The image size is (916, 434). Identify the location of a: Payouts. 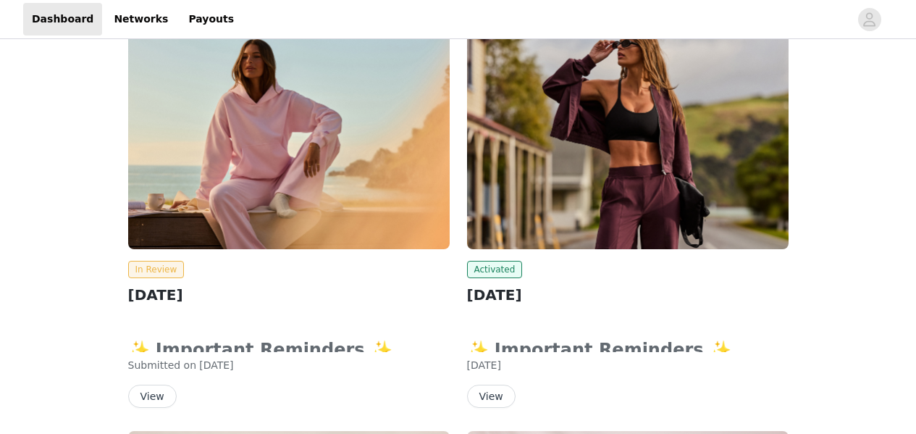
(211, 19).